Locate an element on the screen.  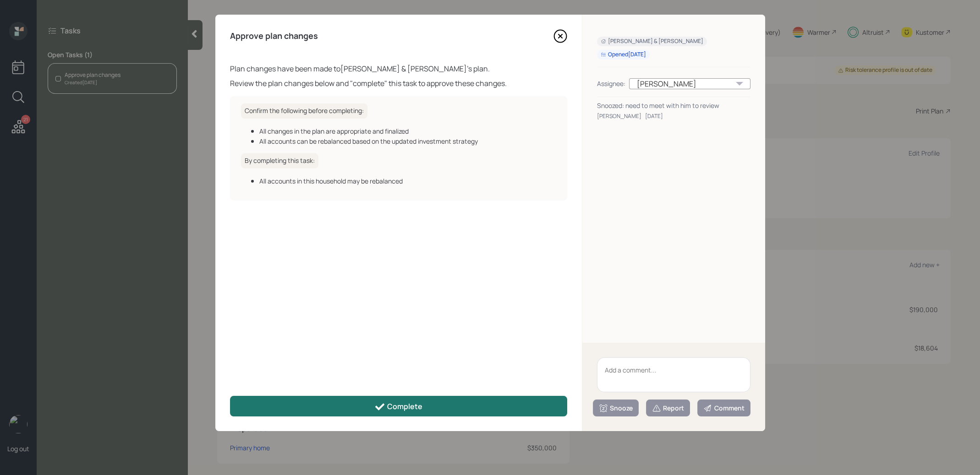
div: Snoozed: need to meet with him to review is located at coordinates (674, 105).